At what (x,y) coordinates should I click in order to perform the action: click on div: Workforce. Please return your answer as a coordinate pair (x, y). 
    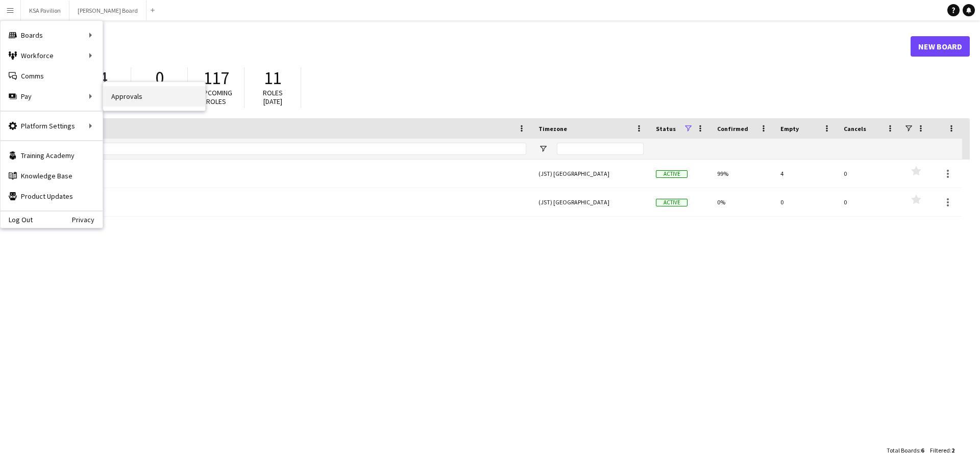
    Looking at the image, I should click on (51, 55).